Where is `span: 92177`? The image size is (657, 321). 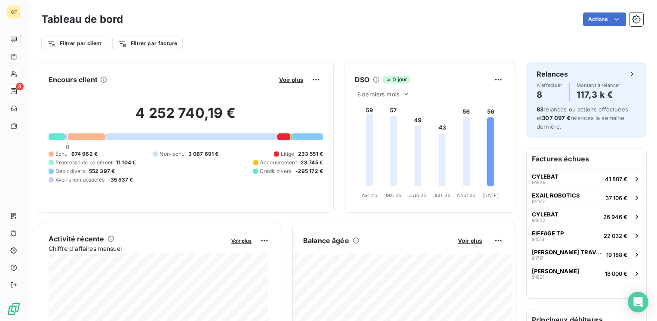 span: 92177 is located at coordinates (538, 201).